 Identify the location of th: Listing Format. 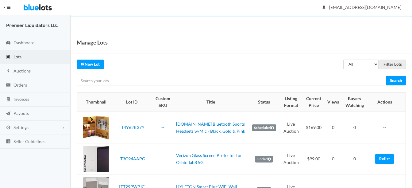
(291, 102).